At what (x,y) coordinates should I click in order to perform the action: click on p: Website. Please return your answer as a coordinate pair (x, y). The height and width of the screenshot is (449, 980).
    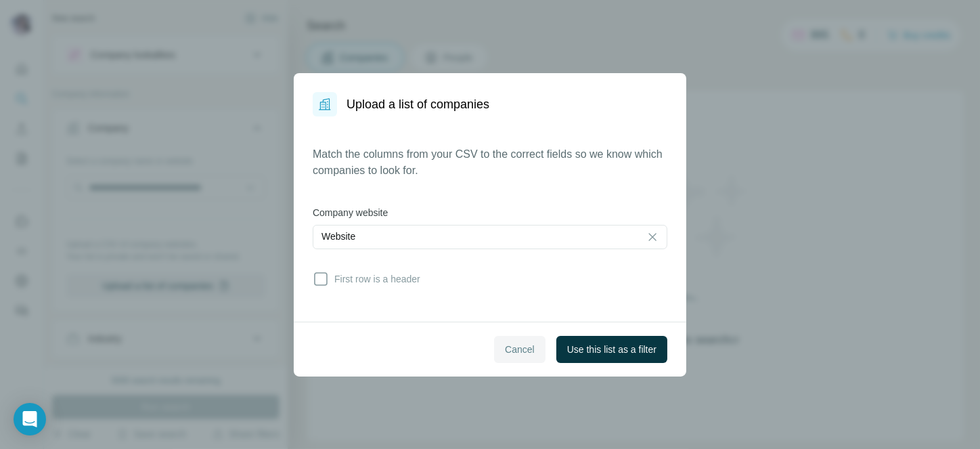
    Looking at the image, I should click on (338, 236).